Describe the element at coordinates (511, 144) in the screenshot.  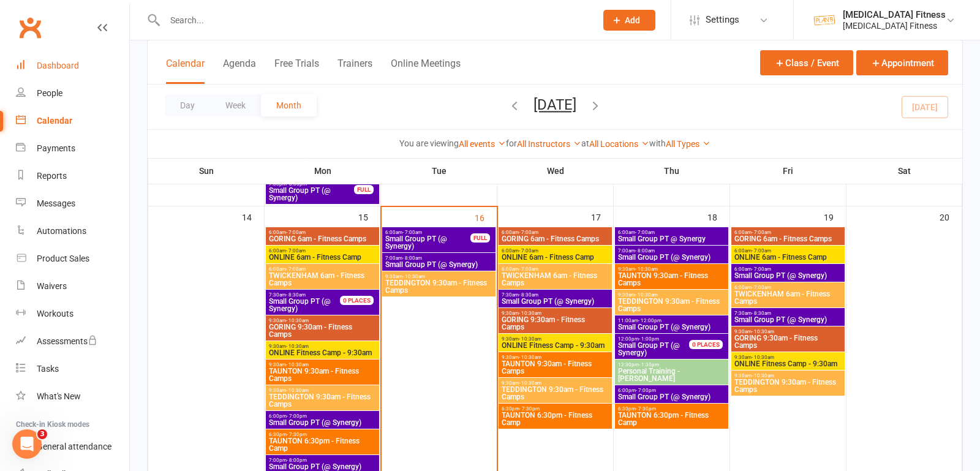
I see `strong: for` at that location.